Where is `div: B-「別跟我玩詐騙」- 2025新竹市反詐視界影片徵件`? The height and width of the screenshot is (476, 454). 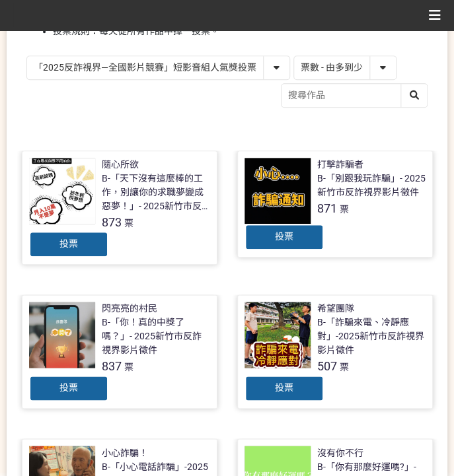
div: B-「別跟我玩詐騙」- 2025新竹市反詐視界影片徵件 is located at coordinates (372, 186).